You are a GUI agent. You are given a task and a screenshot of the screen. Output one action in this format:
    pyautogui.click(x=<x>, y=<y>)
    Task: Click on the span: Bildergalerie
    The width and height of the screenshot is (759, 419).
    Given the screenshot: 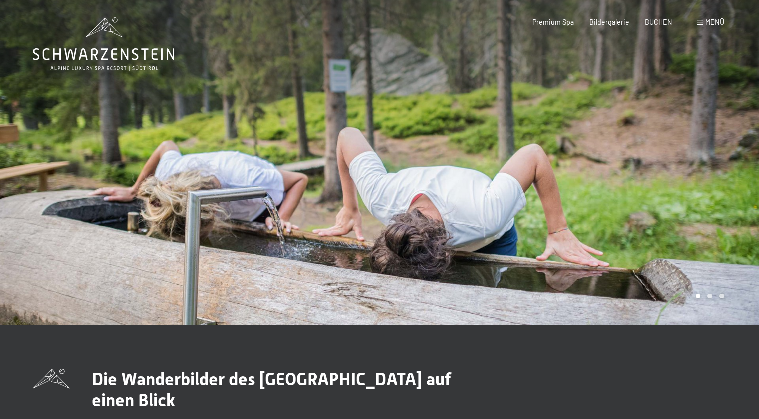 What is the action you would take?
    pyautogui.click(x=609, y=22)
    